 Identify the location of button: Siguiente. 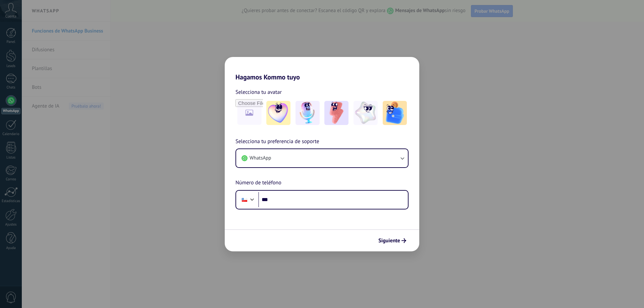
(392, 241).